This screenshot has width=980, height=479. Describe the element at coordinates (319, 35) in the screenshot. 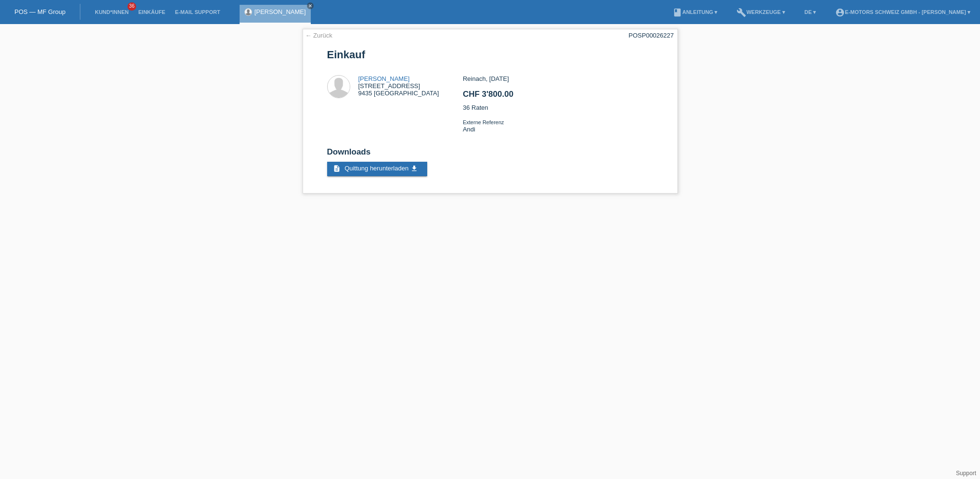

I see `a: ← Zurück` at that location.